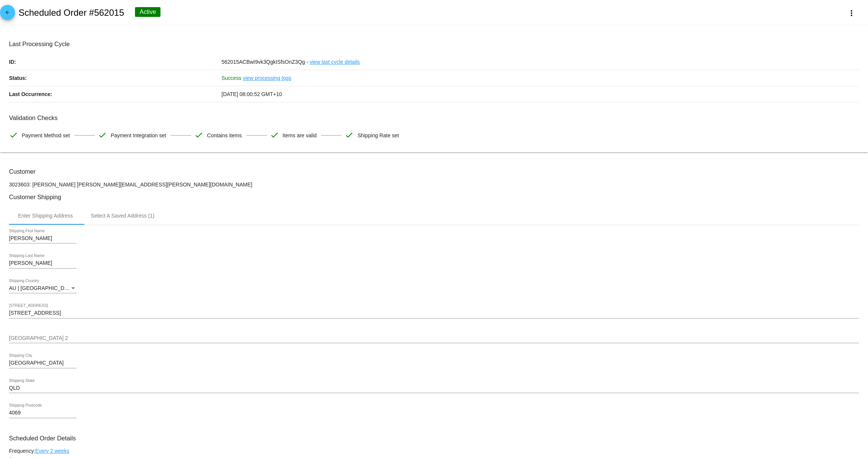 This screenshot has height=458, width=868. Describe the element at coordinates (148, 12) in the screenshot. I see `div: Active` at that location.